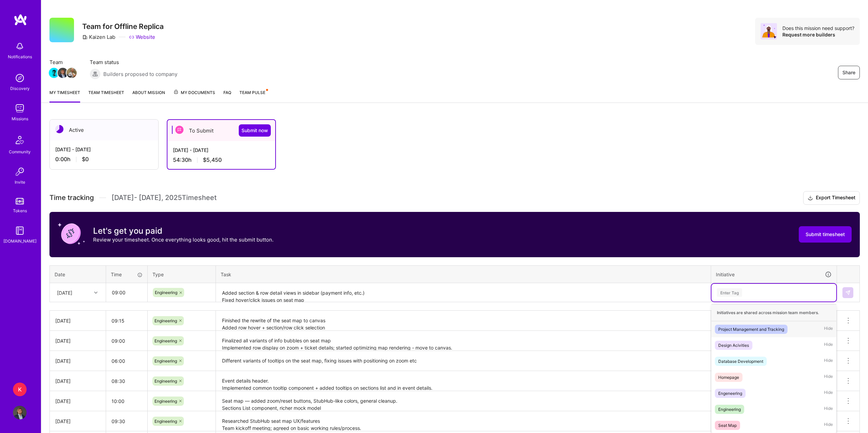  I want to click on h3: Team for Offline Replica, so click(123, 26).